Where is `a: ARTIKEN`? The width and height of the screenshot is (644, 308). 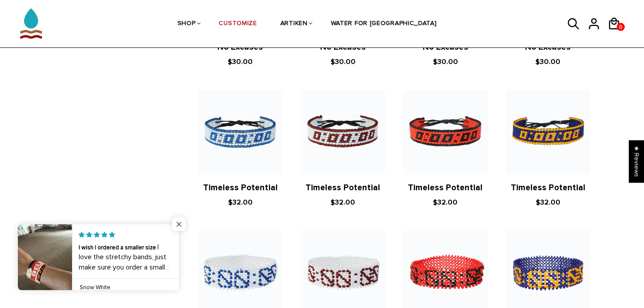 a: ARTIKEN is located at coordinates (294, 24).